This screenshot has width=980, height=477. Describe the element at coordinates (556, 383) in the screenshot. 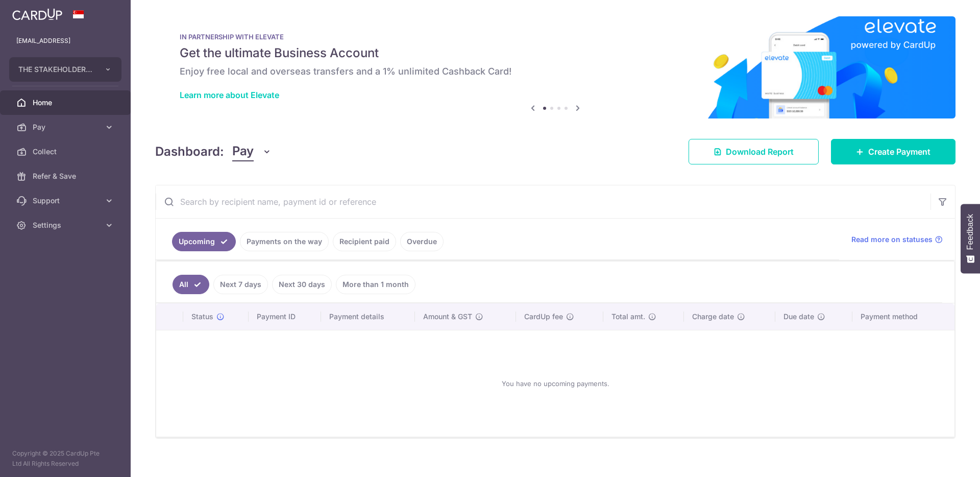

I see `div: You have no upcoming payments.` at that location.